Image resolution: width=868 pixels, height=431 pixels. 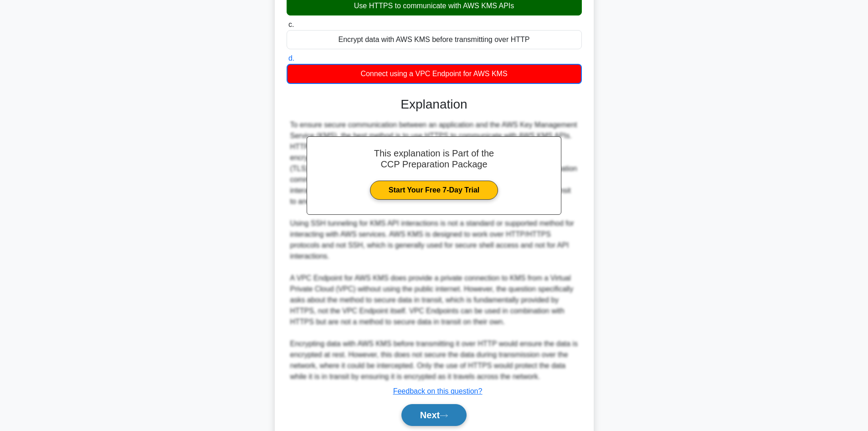 What do you see at coordinates (434, 415) in the screenshot?
I see `button: Next` at bounding box center [434, 415].